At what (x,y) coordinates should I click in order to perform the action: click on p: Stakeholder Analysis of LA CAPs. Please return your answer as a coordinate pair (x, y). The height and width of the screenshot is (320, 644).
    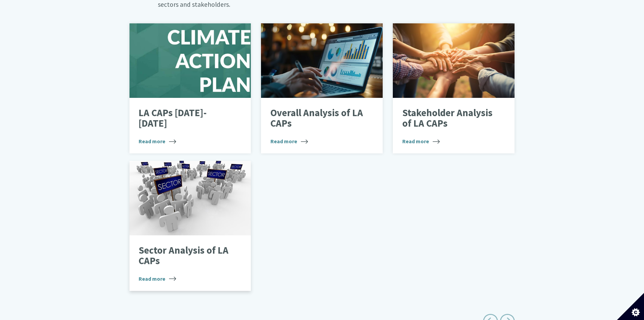
    Looking at the image, I should click on (449, 118).